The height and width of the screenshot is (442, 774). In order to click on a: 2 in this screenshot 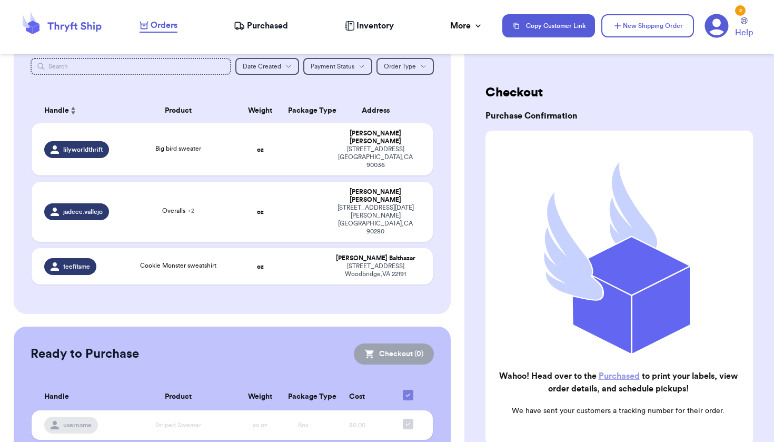, I will do `click(717, 26)`.